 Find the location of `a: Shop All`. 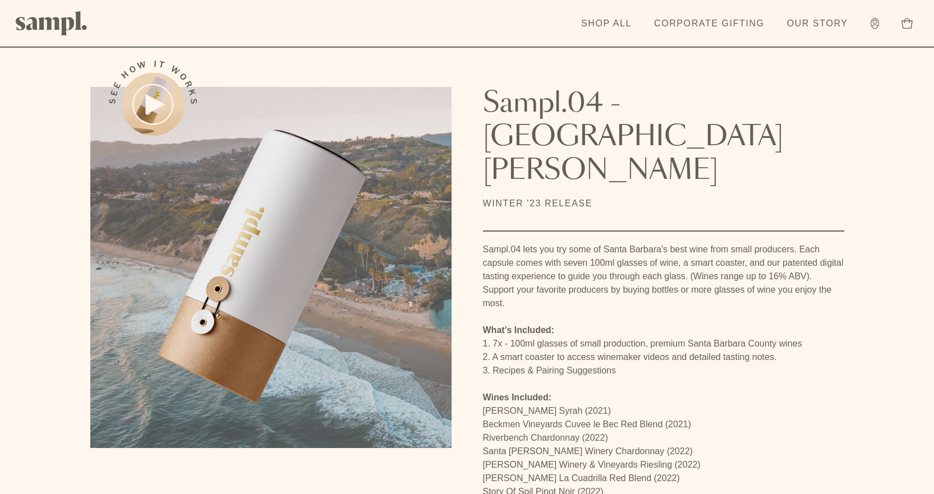

a: Shop All is located at coordinates (606, 24).